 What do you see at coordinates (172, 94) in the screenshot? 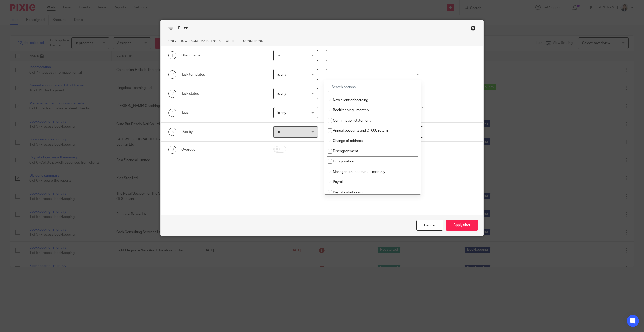
I see `div: 3` at bounding box center [172, 94].